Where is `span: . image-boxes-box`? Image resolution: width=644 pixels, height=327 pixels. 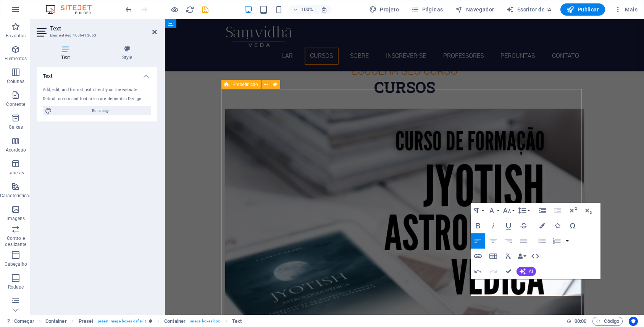 span: . image-boxes-box is located at coordinates (204, 322).